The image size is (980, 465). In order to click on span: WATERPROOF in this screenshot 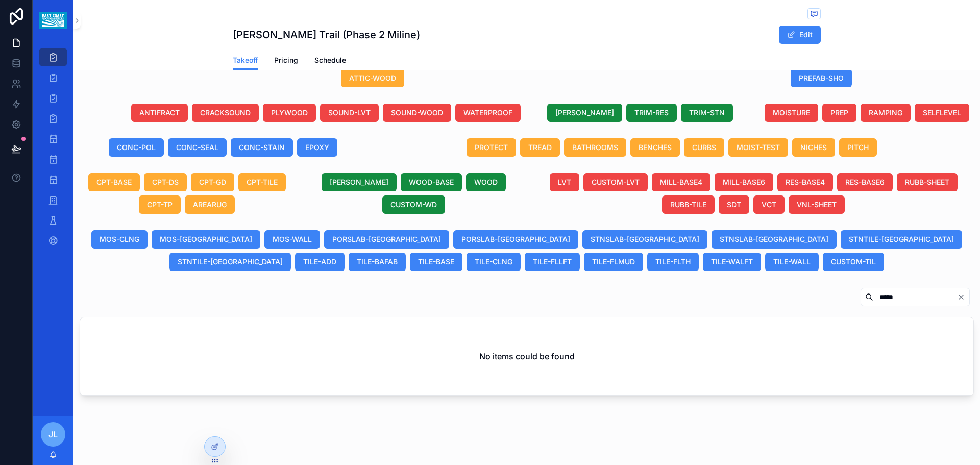, I will do `click(488, 113)`.